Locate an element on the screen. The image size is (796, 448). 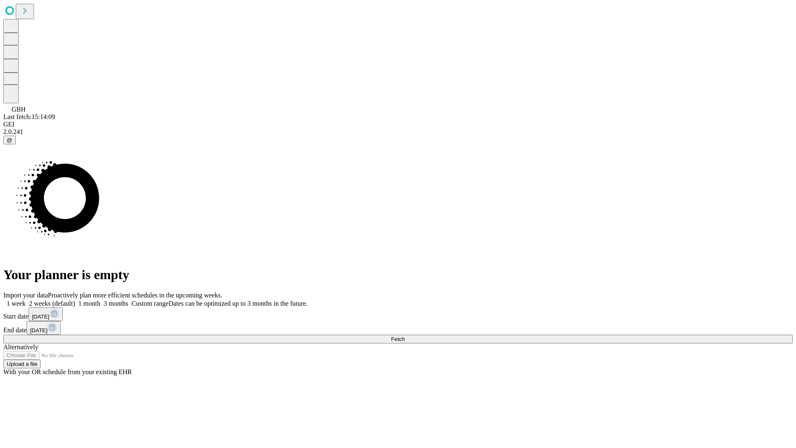
span: 1 month is located at coordinates (89, 303).